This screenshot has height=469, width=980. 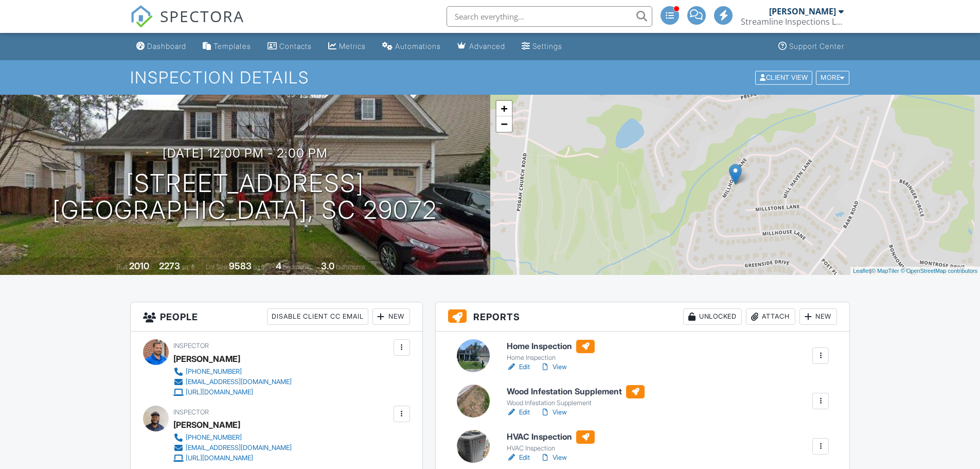 I want to click on h6: Wood Infestation Supplement, so click(x=575, y=391).